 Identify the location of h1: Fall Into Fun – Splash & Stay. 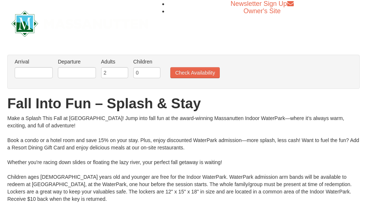
(184, 103).